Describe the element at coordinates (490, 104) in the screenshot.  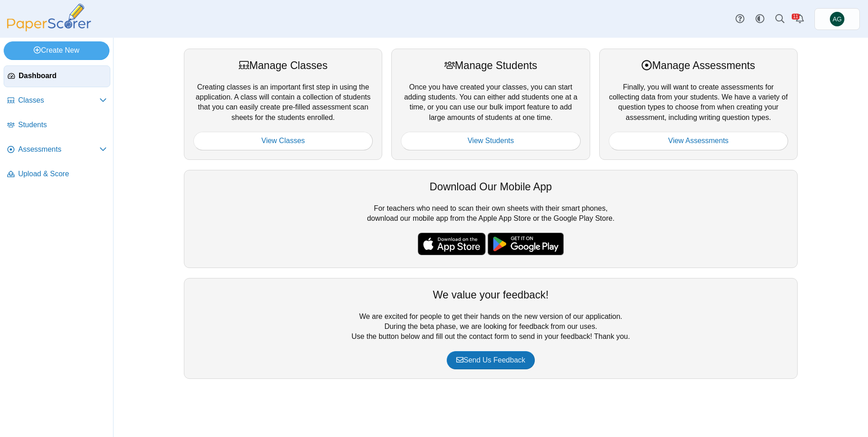
I see `div: Once you have created your classes, you can start adding students. You can either add students on...` at that location.